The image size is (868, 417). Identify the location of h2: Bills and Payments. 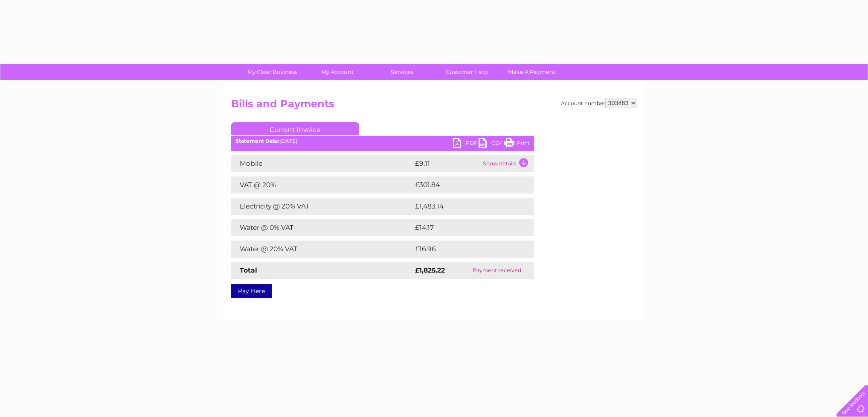
(435, 106).